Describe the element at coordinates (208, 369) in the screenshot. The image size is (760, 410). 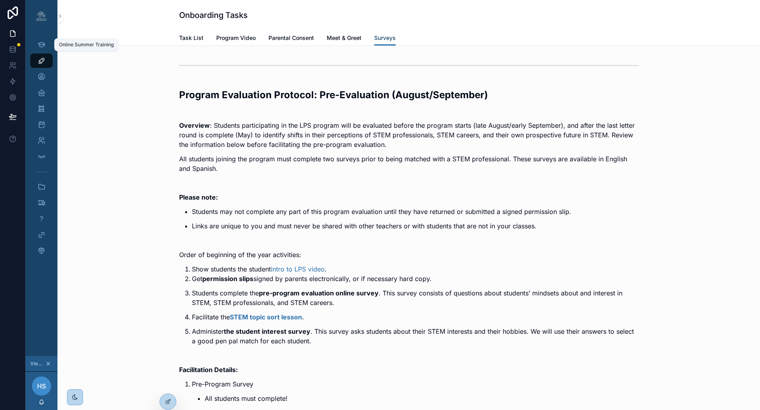
I see `strong: Facilitation Details:` at that location.